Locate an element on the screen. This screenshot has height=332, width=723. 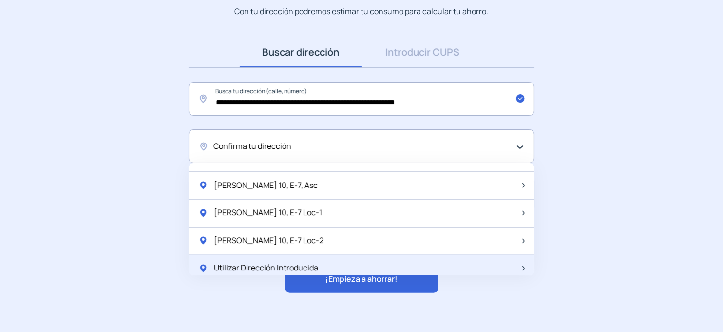
a: Buscar dirección is located at coordinates (301, 52).